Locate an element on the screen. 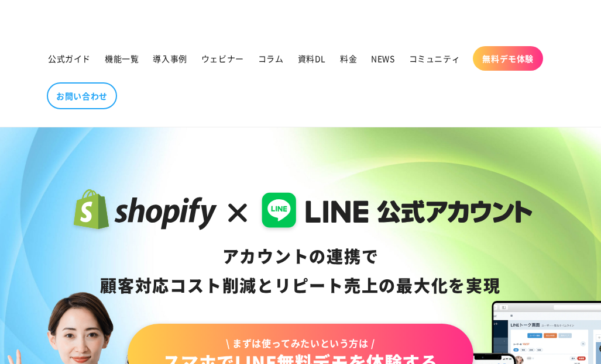 Image resolution: width=601 pixels, height=364 pixels. span: 機能一覧 is located at coordinates (122, 59).